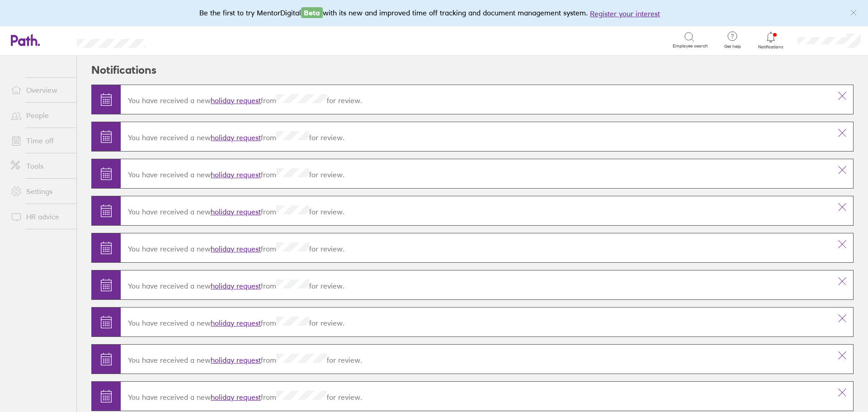  Describe the element at coordinates (124, 70) in the screenshot. I see `h2: Notifications` at that location.